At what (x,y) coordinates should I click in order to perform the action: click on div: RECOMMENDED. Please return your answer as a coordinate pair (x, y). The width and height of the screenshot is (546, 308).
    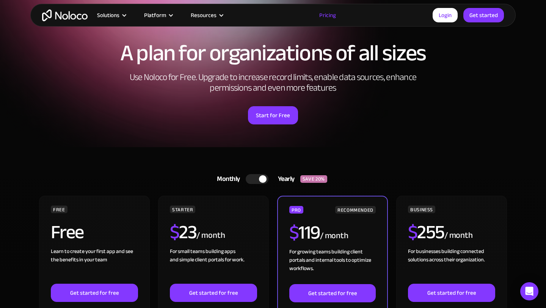
    Looking at the image, I should click on (355, 210).